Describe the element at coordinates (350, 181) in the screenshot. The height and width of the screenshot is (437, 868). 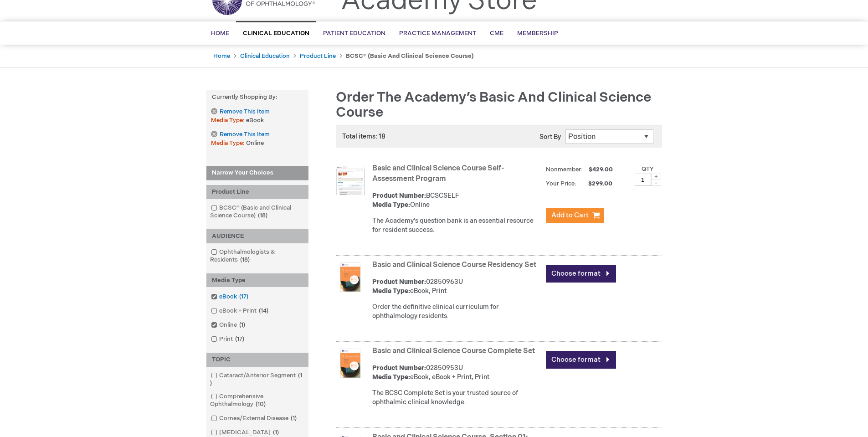
I see `img: Basic and Clinical Science Course Self-Assessment Program` at that location.